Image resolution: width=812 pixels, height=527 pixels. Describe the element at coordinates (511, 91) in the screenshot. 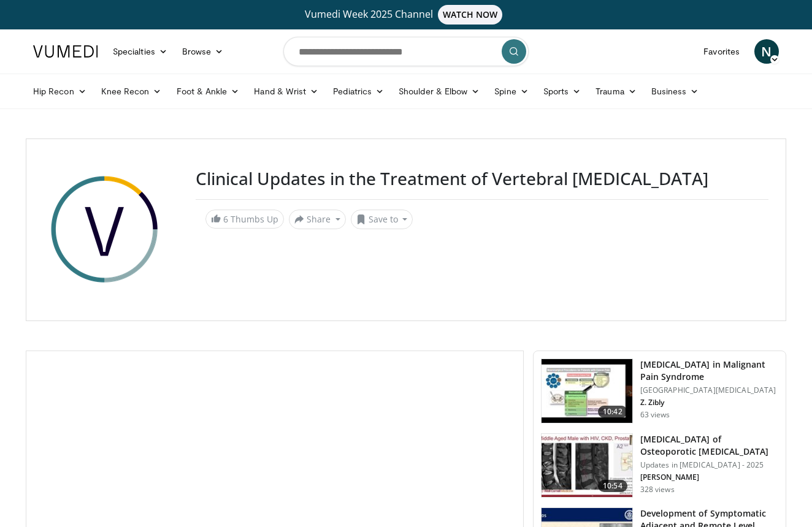

I see `a: Spine` at that location.